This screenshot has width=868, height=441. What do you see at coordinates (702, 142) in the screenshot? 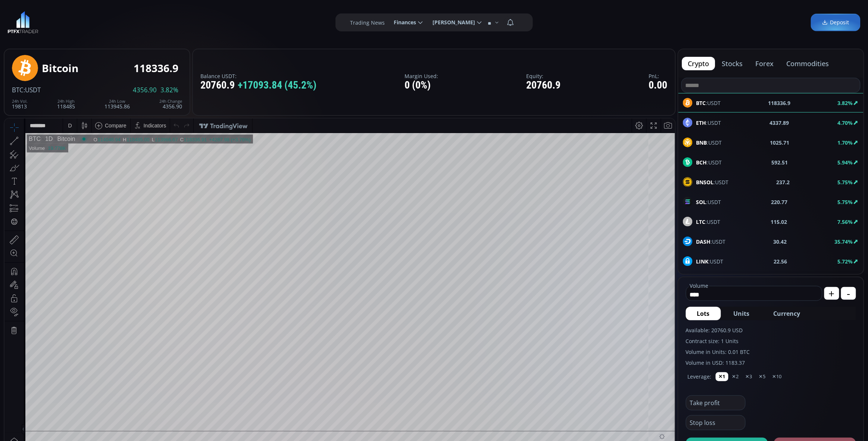
I see `b: BNB` at bounding box center [702, 142].